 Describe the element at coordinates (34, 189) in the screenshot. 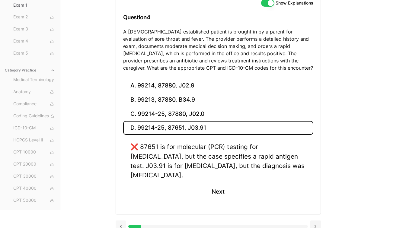

I see `button: CPT 40000` at that location.